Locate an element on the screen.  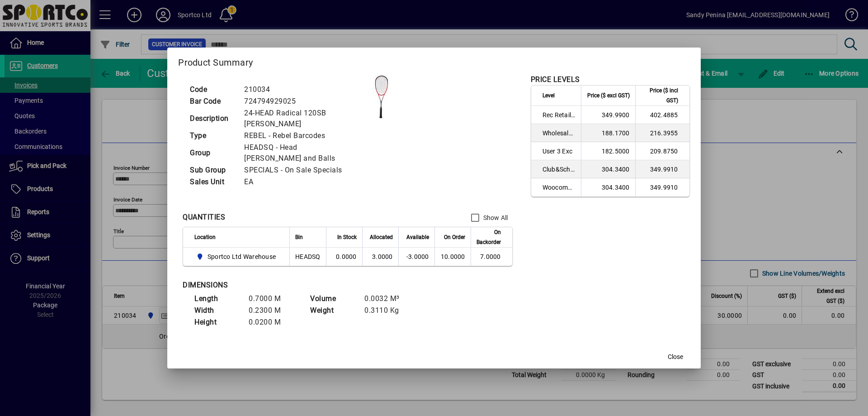
td: HEADSQ is located at coordinates (307, 256).